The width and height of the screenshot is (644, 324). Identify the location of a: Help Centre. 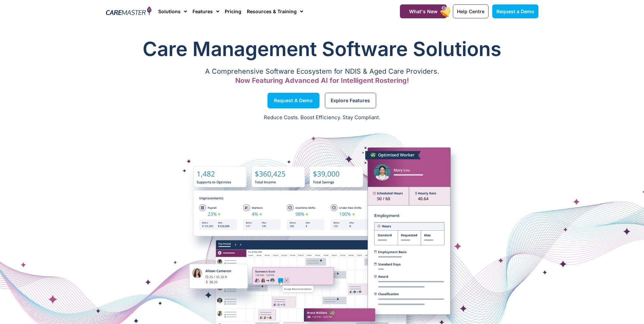
(471, 11).